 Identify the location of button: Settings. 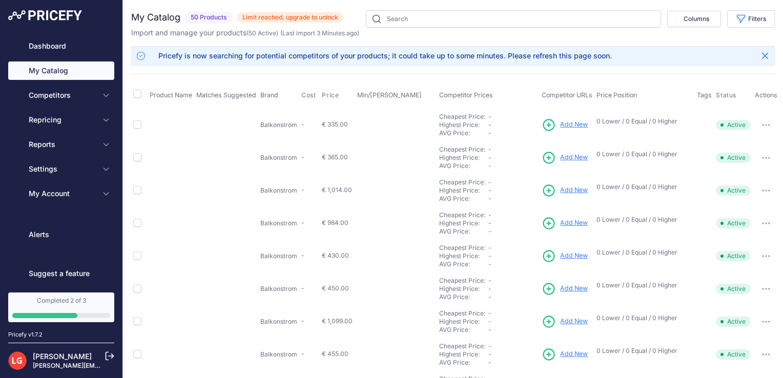
(61, 169).